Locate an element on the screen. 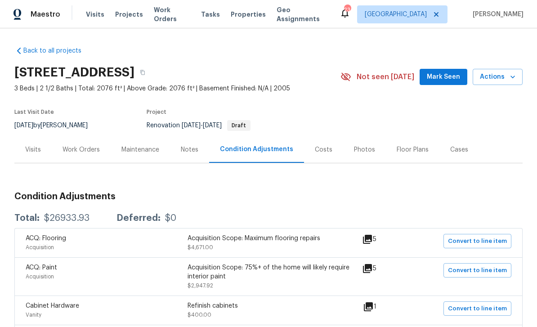 The height and width of the screenshot is (327, 537). div: Deferred: is located at coordinates (139, 218).